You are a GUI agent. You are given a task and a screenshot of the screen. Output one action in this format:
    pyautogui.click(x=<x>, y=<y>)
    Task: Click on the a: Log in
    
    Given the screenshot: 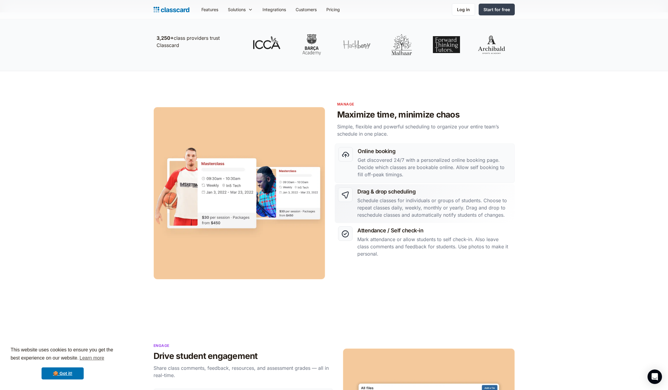 What is the action you would take?
    pyautogui.click(x=463, y=9)
    